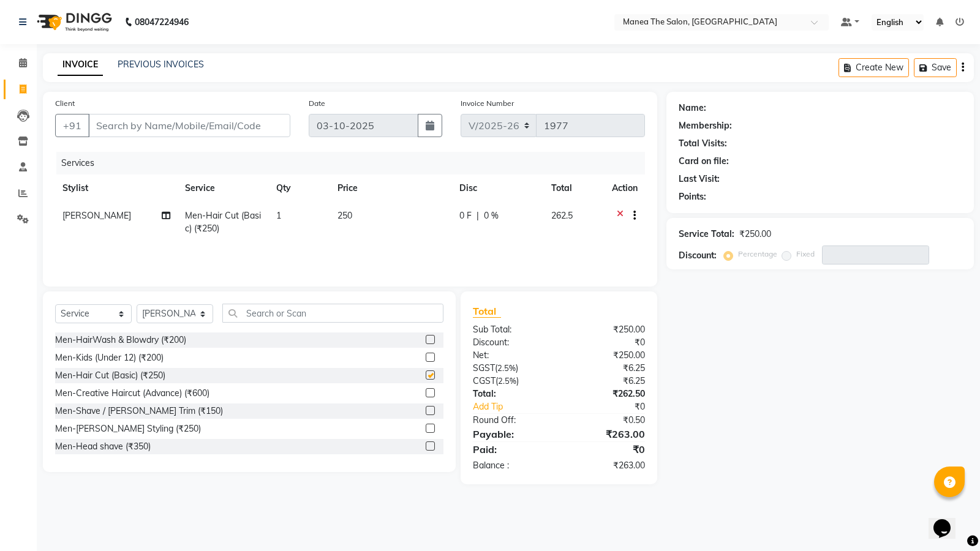  Describe the element at coordinates (72, 126) in the screenshot. I see `button: +91` at that location.